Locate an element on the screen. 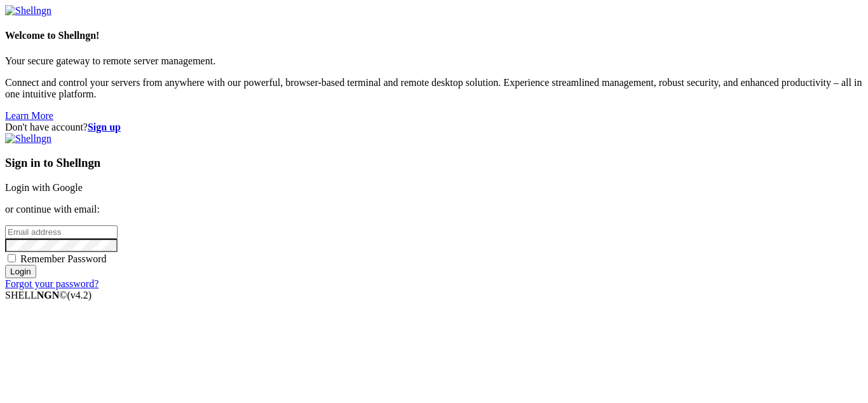  h4: Welcome to Shellngn! is located at coordinates (434, 36).